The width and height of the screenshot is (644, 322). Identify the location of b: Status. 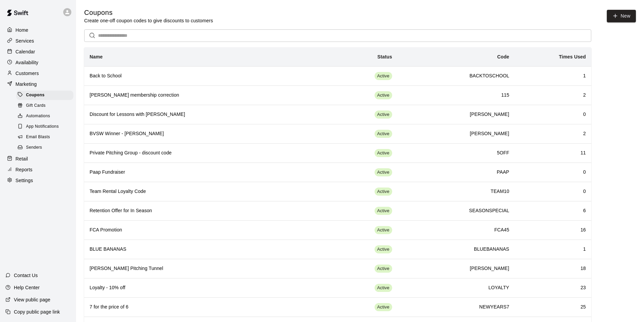
(384, 57).